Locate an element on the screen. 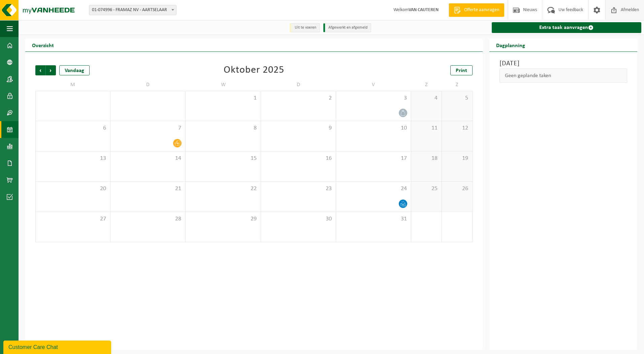  h2: Dagplanning is located at coordinates (511, 45).